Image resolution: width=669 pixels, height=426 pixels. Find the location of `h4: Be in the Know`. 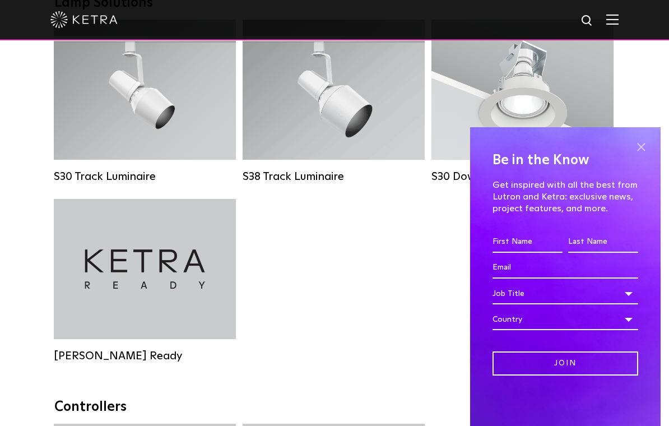

h4: Be in the Know is located at coordinates (565, 160).